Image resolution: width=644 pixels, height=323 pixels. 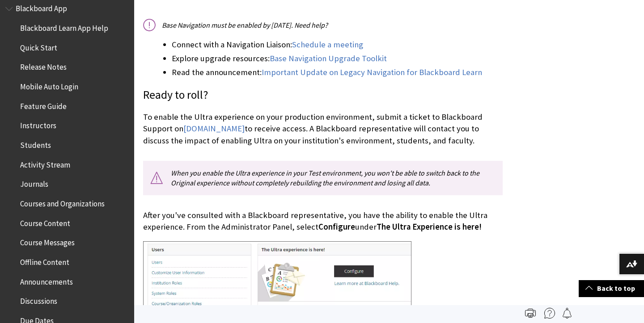 I want to click on p: When you enable the Ultra experience in your Test environment, you won't be able to switch back t..., so click(x=323, y=178).